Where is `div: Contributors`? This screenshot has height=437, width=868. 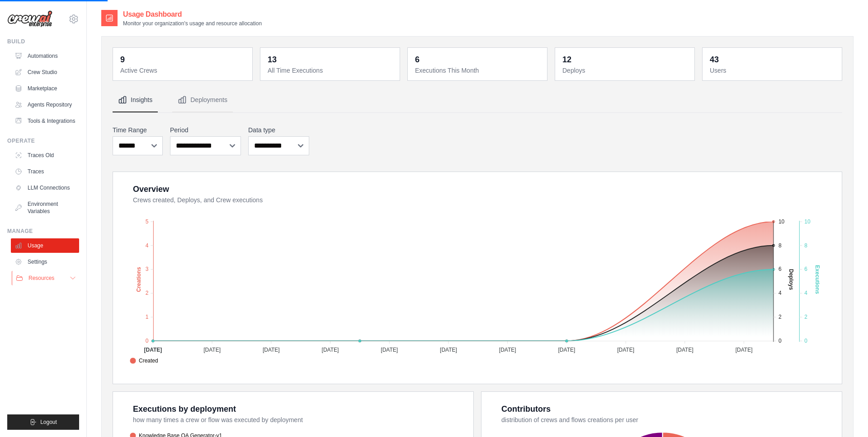
div: Contributors is located at coordinates (525, 409).